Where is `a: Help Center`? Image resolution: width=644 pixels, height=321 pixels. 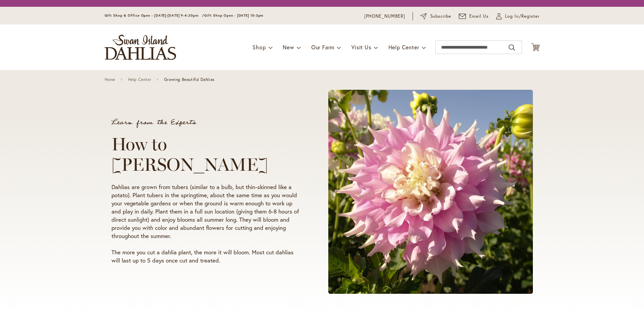 a: Help Center is located at coordinates (140, 80).